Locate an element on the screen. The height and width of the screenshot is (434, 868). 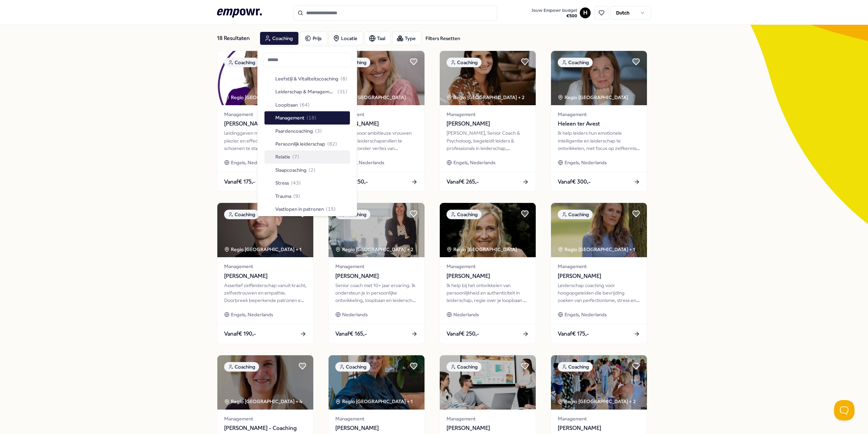
input: Search for products, categories or subcategories is located at coordinates (395, 13).